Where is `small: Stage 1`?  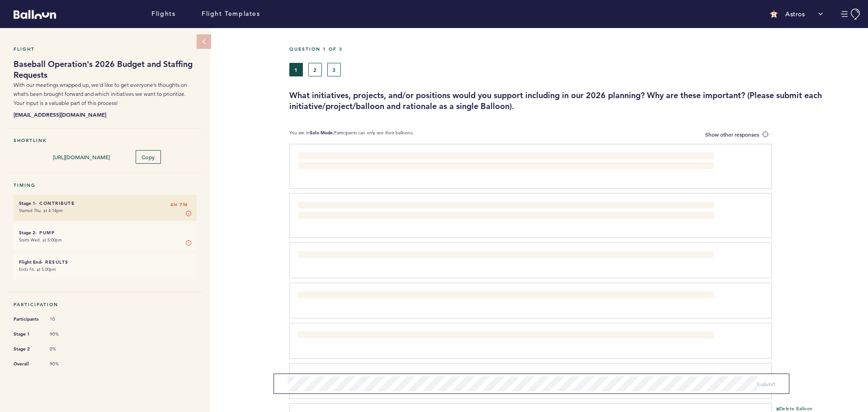
small: Stage 1 is located at coordinates (27, 203).